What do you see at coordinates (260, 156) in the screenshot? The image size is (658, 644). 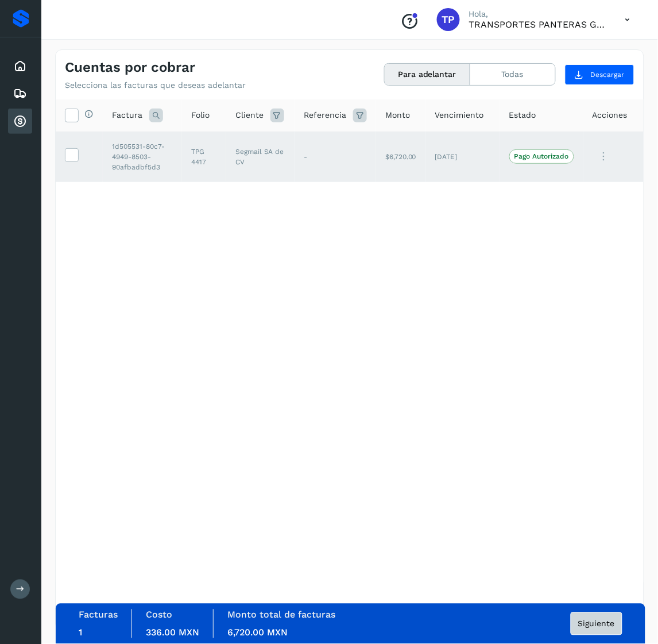 I see `td: Segmail SA de CV` at bounding box center [260, 156].